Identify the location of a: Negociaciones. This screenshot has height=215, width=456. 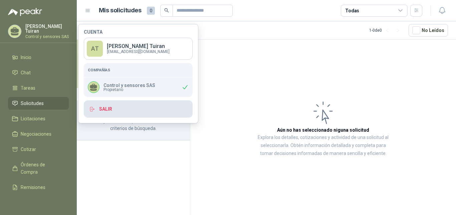
(38, 134).